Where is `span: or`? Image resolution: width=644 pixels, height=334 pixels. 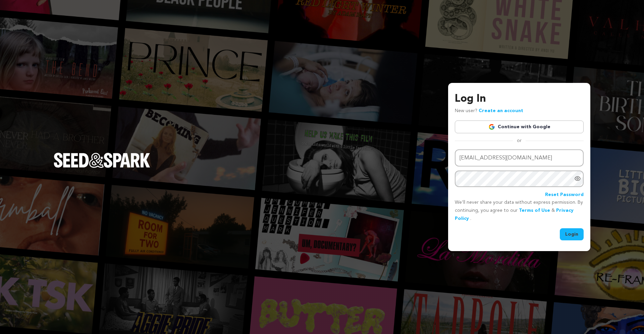 span: or is located at coordinates (519, 141).